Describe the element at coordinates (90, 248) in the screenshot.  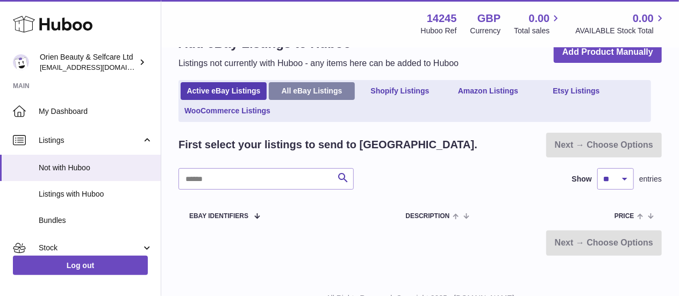
I see `span: Stock` at that location.